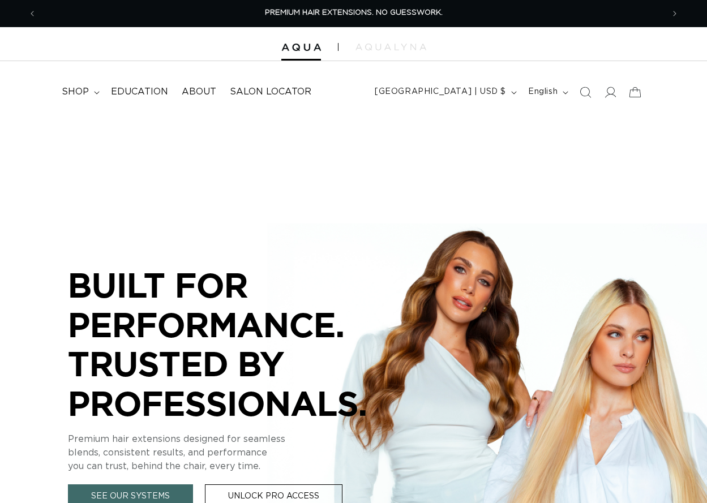  I want to click on a: Education, so click(139, 92).